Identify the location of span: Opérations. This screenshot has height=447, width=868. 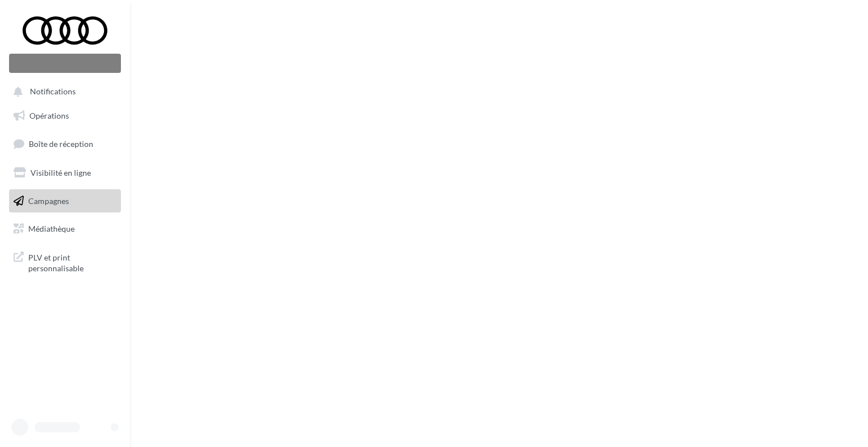
(49, 115).